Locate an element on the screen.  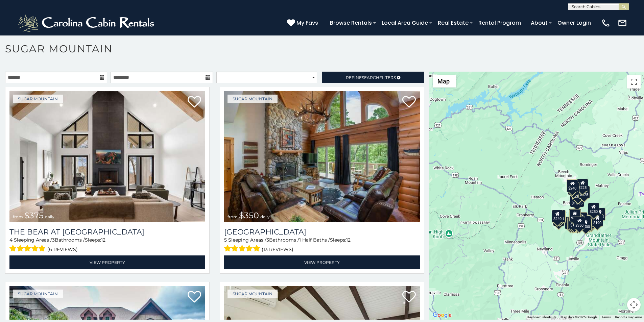
span: $375 is located at coordinates (34, 215).